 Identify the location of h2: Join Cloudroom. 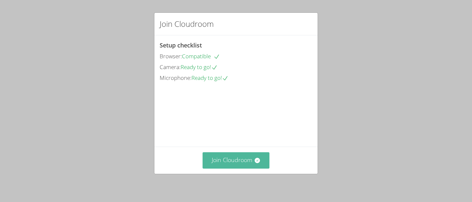
(186, 24).